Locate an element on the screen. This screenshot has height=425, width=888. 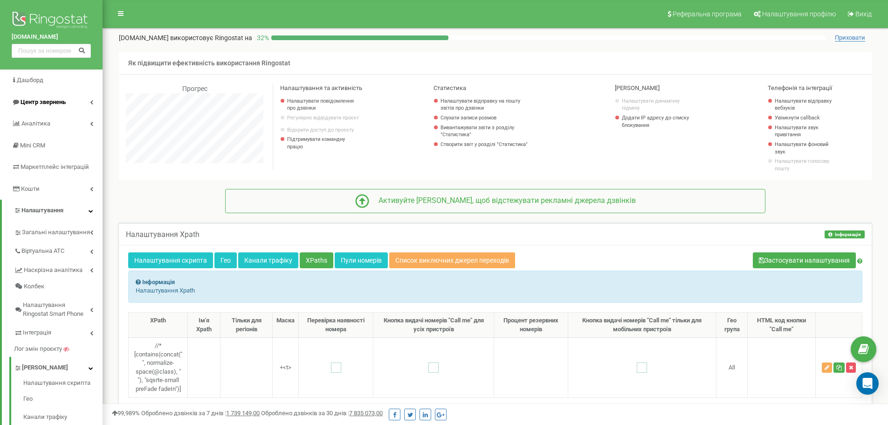
th: Кнопка видачі номерів "Call me" для усіх пристроїв is located at coordinates (434, 325).